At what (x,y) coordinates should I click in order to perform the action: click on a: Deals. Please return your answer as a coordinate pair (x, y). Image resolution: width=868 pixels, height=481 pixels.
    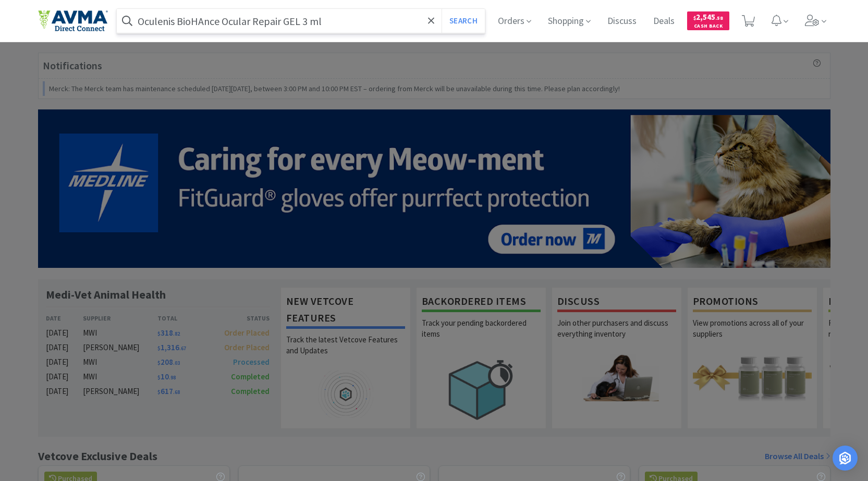
    Looking at the image, I should click on (663, 21).